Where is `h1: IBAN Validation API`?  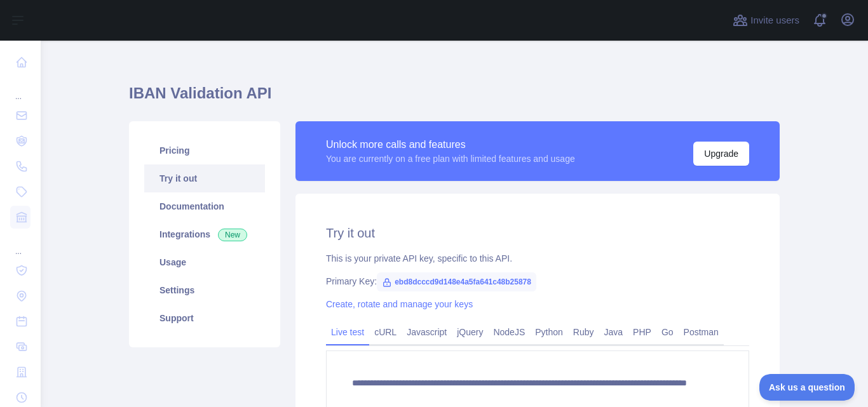 h1: IBAN Validation API is located at coordinates (454, 98).